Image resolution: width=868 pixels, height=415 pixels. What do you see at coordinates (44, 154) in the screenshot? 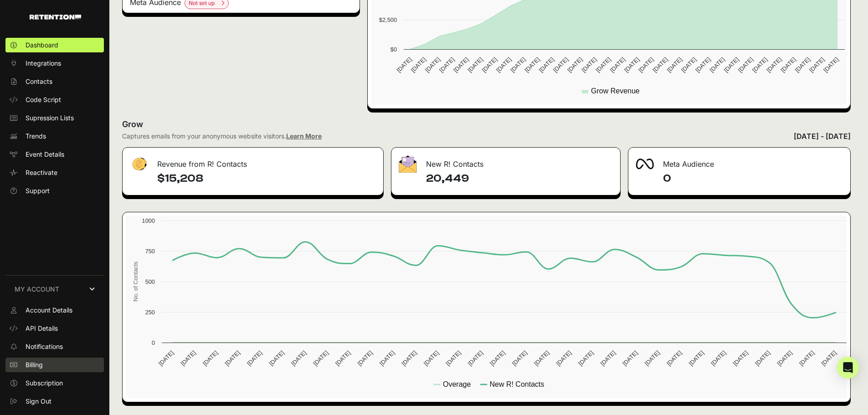
I see `span: Event Details` at bounding box center [44, 154].